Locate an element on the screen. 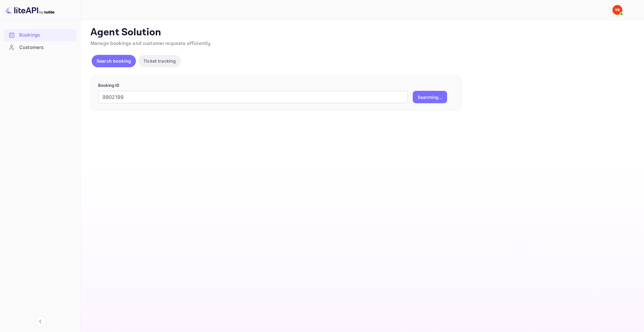  span: Manage bookings and customer requests efficiently. is located at coordinates (151, 43).